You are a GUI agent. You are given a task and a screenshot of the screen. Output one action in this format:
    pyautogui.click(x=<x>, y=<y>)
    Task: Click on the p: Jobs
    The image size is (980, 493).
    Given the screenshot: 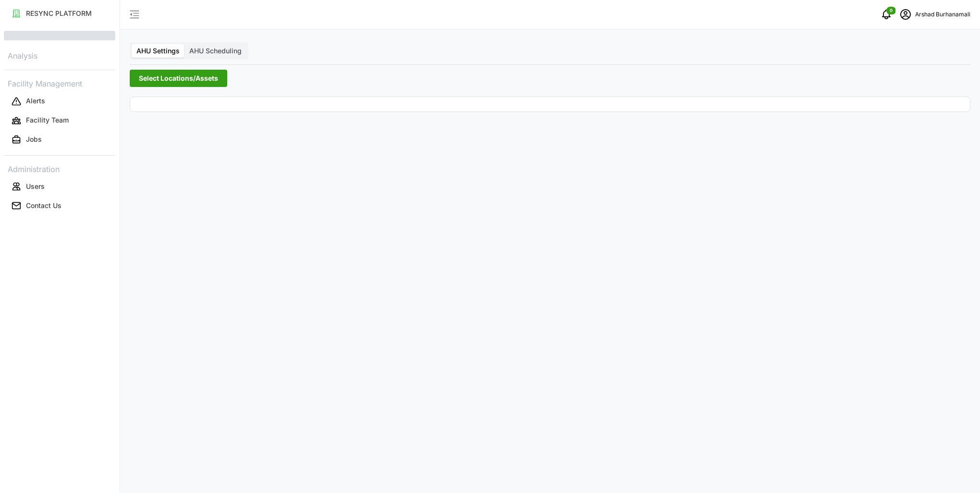 What is the action you would take?
    pyautogui.click(x=34, y=139)
    